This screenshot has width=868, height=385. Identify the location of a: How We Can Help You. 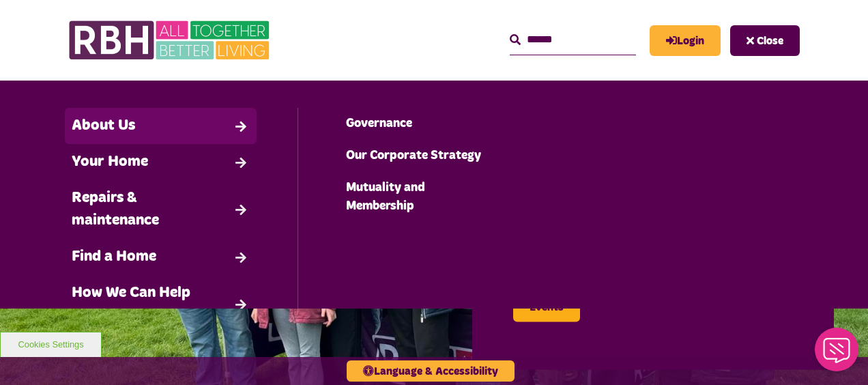
(161, 304).